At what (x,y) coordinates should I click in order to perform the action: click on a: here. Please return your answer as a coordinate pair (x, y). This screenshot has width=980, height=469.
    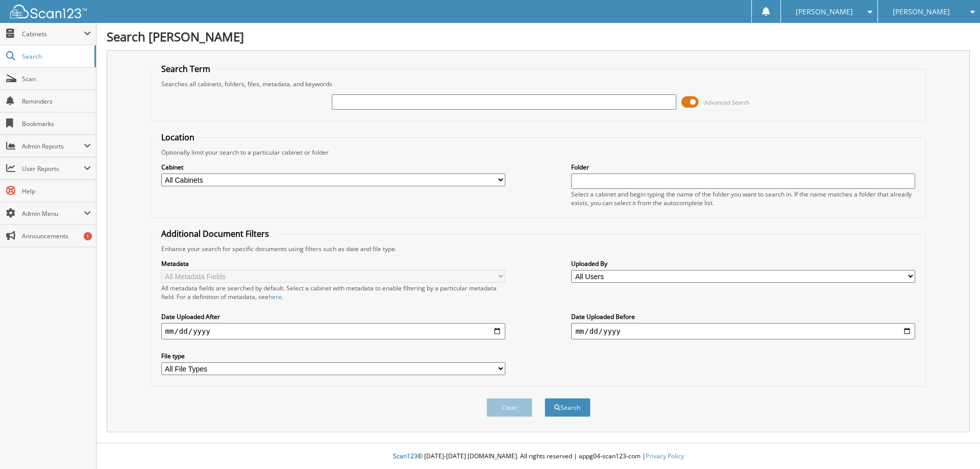
    Looking at the image, I should click on (275, 297).